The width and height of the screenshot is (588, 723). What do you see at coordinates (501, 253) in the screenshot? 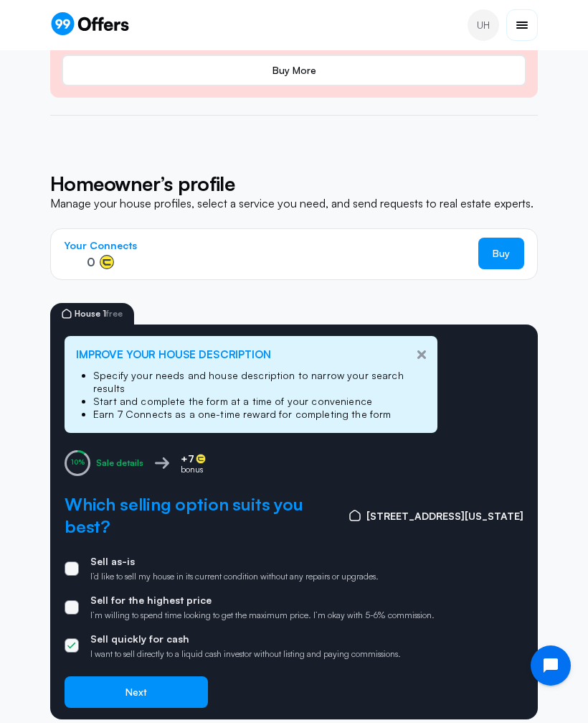
I see `a: Buy` at bounding box center [501, 253].